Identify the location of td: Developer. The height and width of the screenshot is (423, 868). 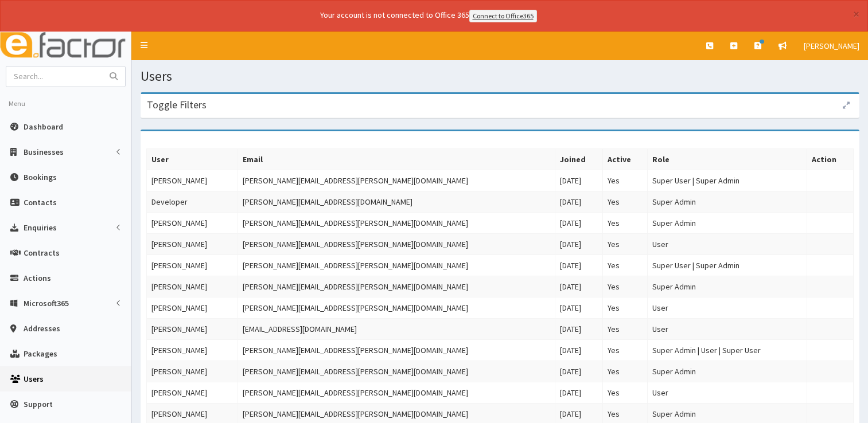
(192, 201).